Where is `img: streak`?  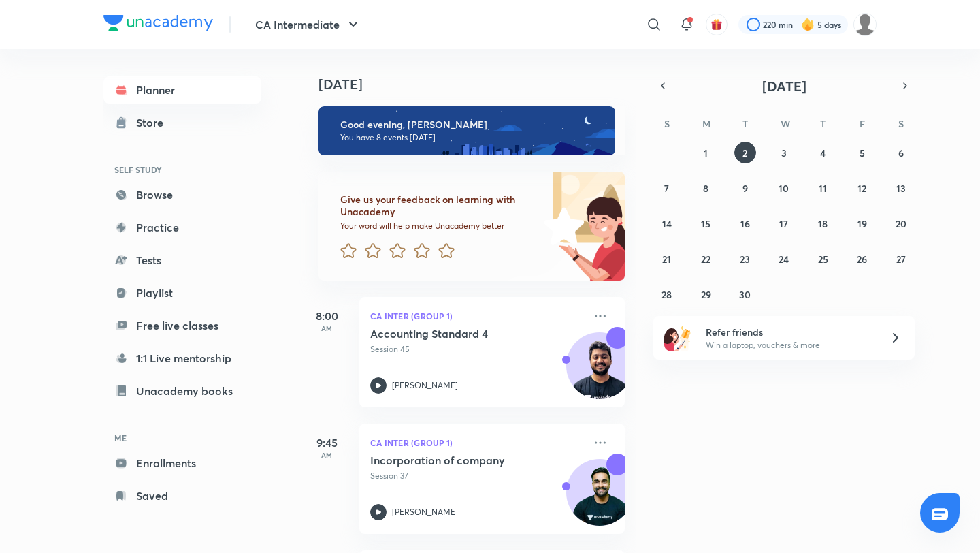
img: streak is located at coordinates (807, 25).